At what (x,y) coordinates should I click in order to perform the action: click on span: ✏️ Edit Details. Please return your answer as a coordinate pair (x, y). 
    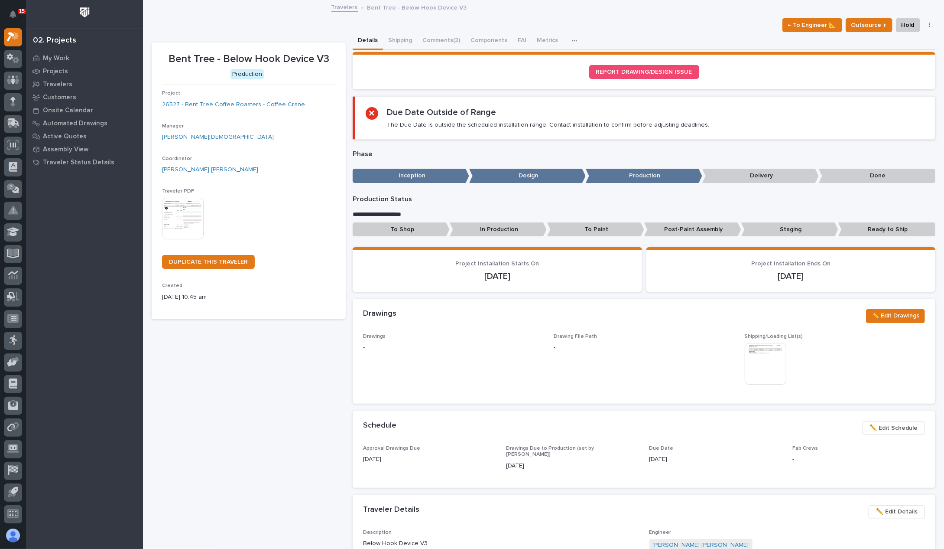
    Looking at the image, I should click on (897, 511).